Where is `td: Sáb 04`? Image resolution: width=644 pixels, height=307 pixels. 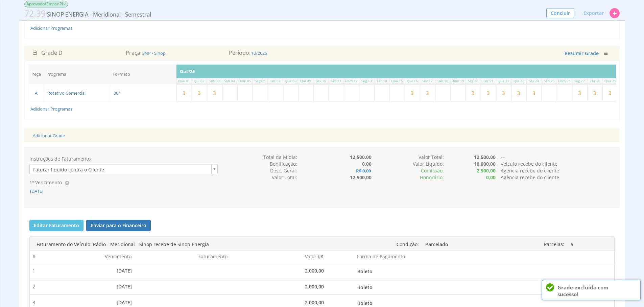
td: Sáb 04 is located at coordinates (229, 81).